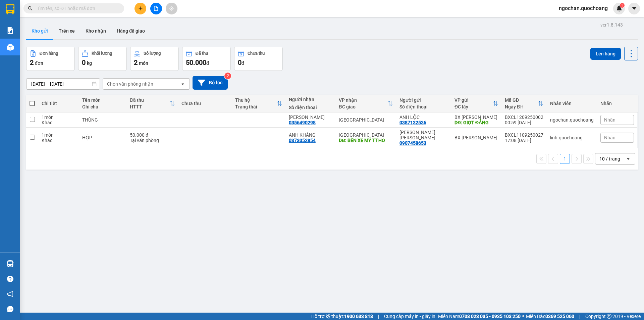  What do you see at coordinates (524, 117) in the screenshot?
I see `div: BXCL1209250002` at bounding box center [524, 117].